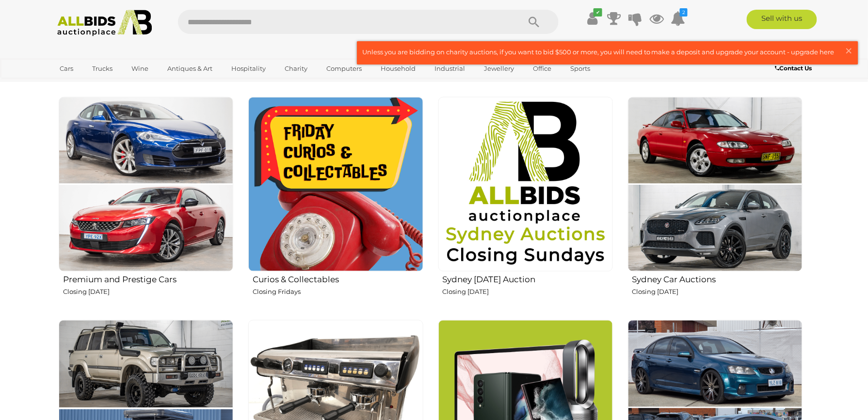 Image resolution: width=868 pixels, height=420 pixels. Describe the element at coordinates (526, 184) in the screenshot. I see `img: Sydney Sunday Auction` at that location.